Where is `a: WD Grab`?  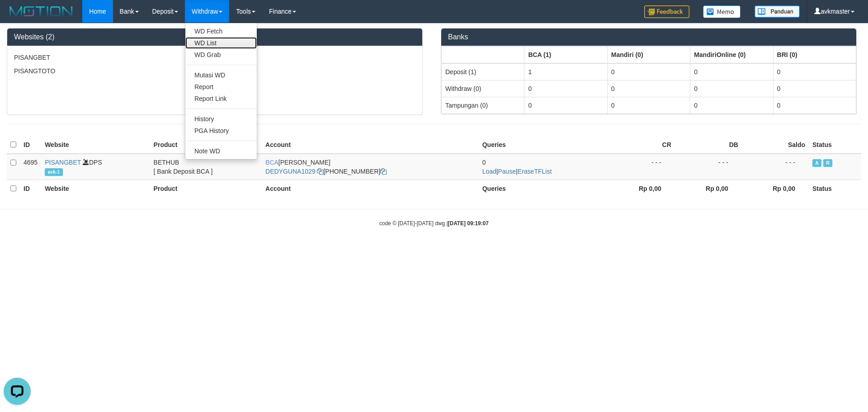
a: WD Grab is located at coordinates (221, 55).